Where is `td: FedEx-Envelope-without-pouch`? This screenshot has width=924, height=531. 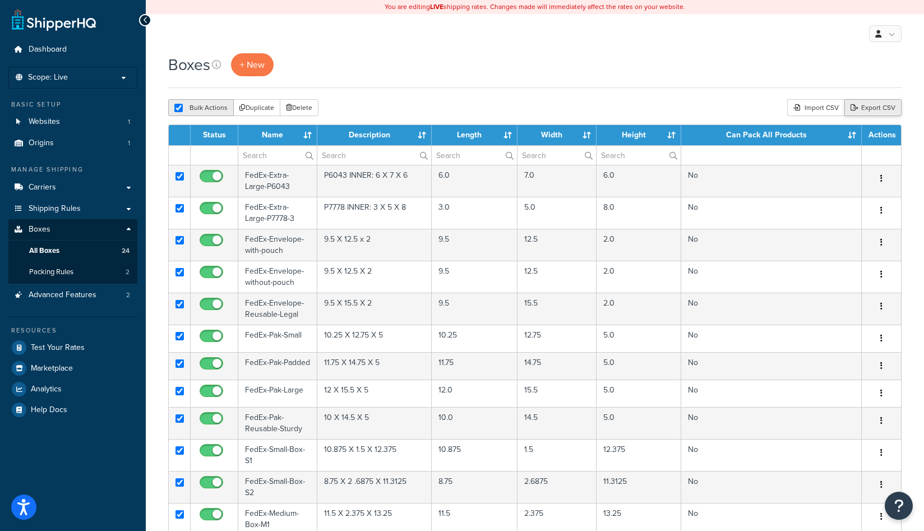 td: FedEx-Envelope-without-pouch is located at coordinates (278, 277).